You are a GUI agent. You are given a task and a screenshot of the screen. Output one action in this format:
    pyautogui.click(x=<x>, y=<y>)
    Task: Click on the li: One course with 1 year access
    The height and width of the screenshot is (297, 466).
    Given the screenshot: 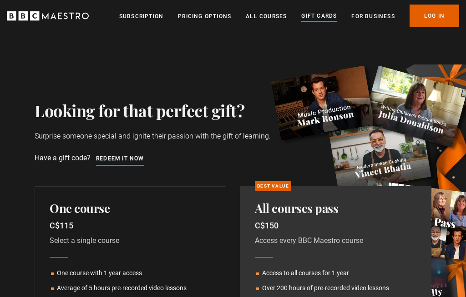 What is the action you would take?
    pyautogui.click(x=130, y=273)
    